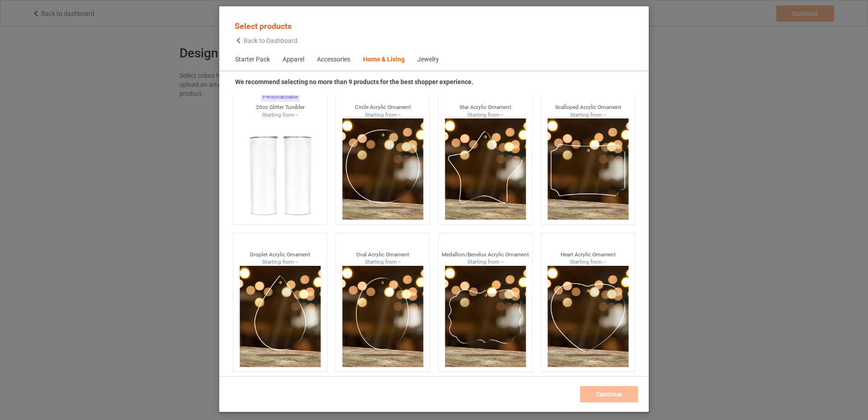 The width and height of the screenshot is (868, 420). What do you see at coordinates (280, 255) in the screenshot?
I see `div: Droplet Acrylic Ornament` at bounding box center [280, 255].